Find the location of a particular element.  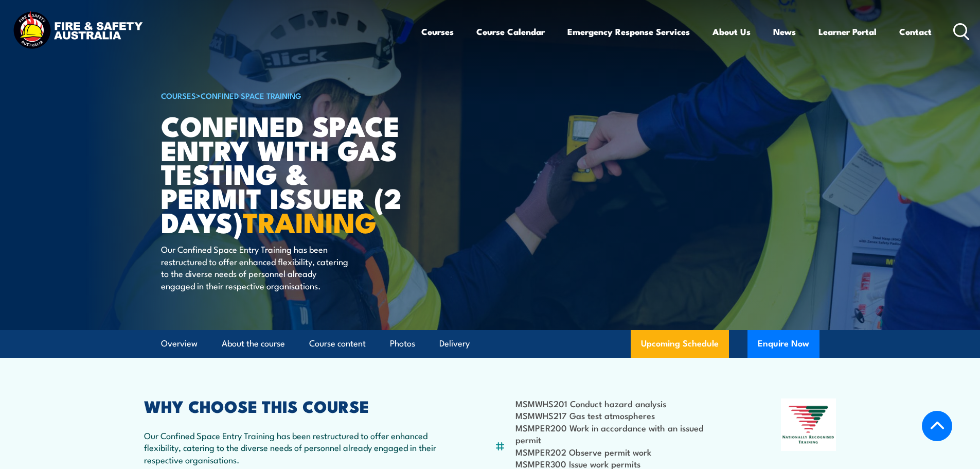

a: Overview is located at coordinates (179, 343).